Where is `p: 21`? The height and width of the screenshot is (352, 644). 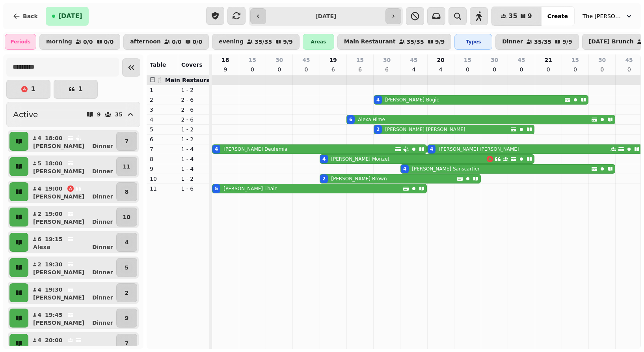 p: 21 is located at coordinates (548, 60).